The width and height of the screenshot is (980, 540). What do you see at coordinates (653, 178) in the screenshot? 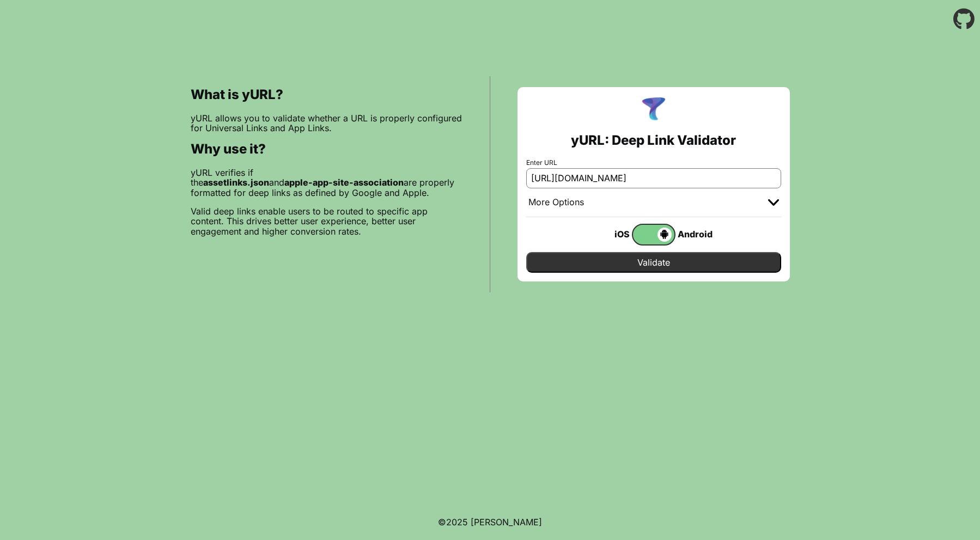
I see `input: e.g. https://app.chayev.com/xyx` at bounding box center [653, 178].